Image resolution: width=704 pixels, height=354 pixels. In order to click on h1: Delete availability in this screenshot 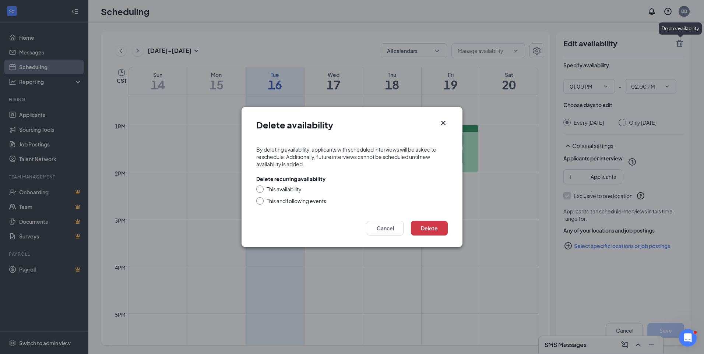, I will do `click(295, 125)`.